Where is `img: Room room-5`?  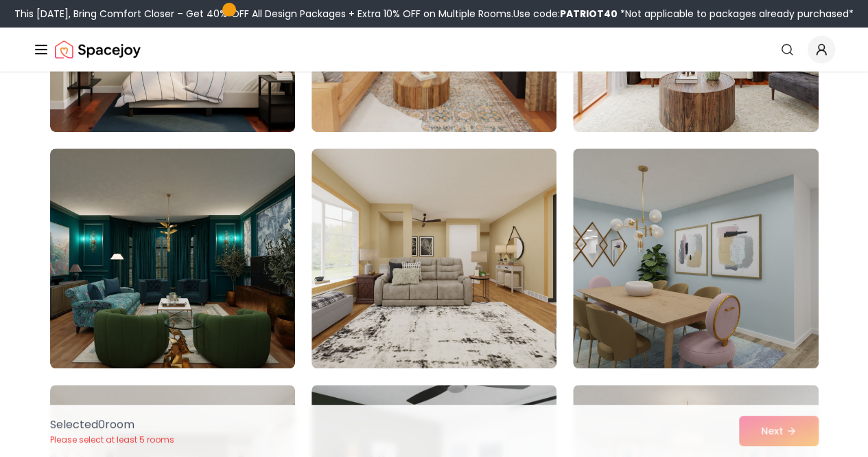
img: Room room-5 is located at coordinates (434, 258).